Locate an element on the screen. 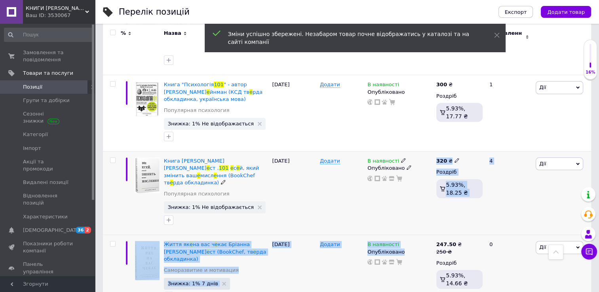 The width and height of the screenshot is (599, 292). span: ст (BookChef, тв is located at coordinates (232, 252).